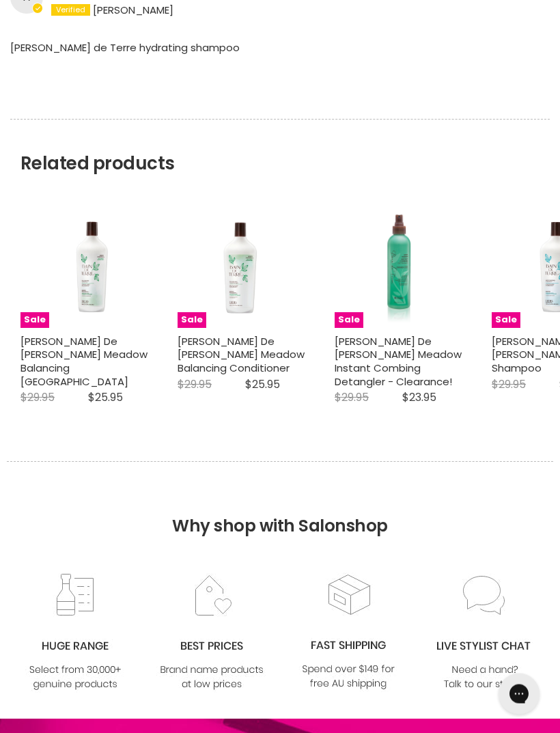  I want to click on a: Bain De Terre Green Meadow Balancing Shampoo Bain De Terre Green Meadow Balancing Shampoo Sale, so click(85, 264).